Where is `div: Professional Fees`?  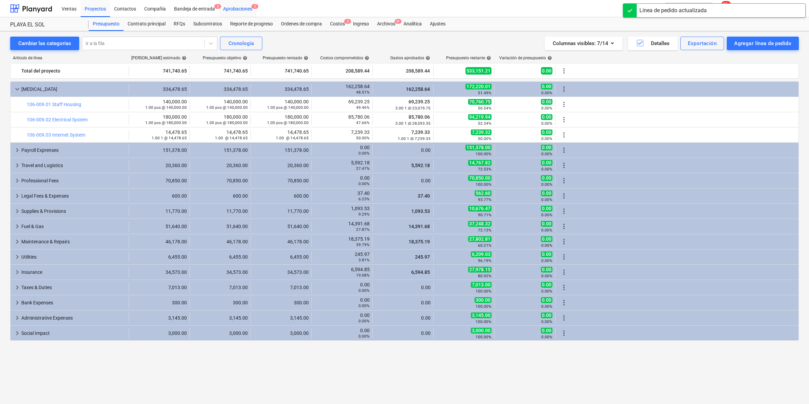
div: Professional Fees is located at coordinates (73, 180).